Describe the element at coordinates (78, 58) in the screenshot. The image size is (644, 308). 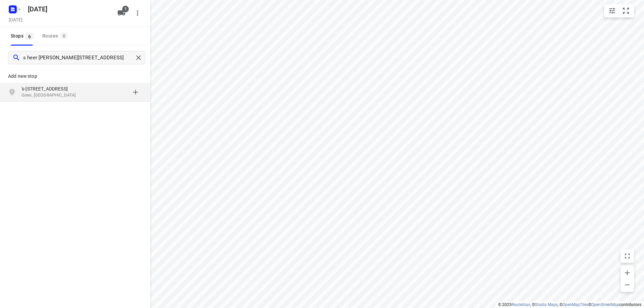
I see `input: Add or search stops` at that location.